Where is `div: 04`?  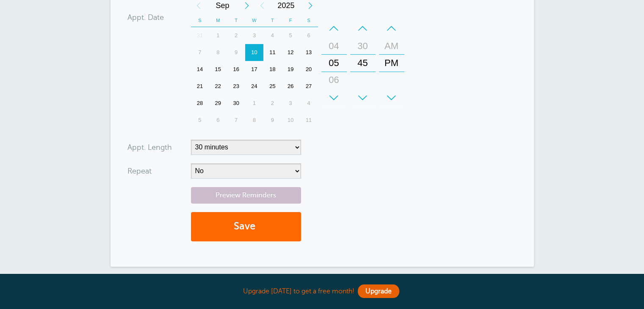 div: 04 is located at coordinates (334, 46).